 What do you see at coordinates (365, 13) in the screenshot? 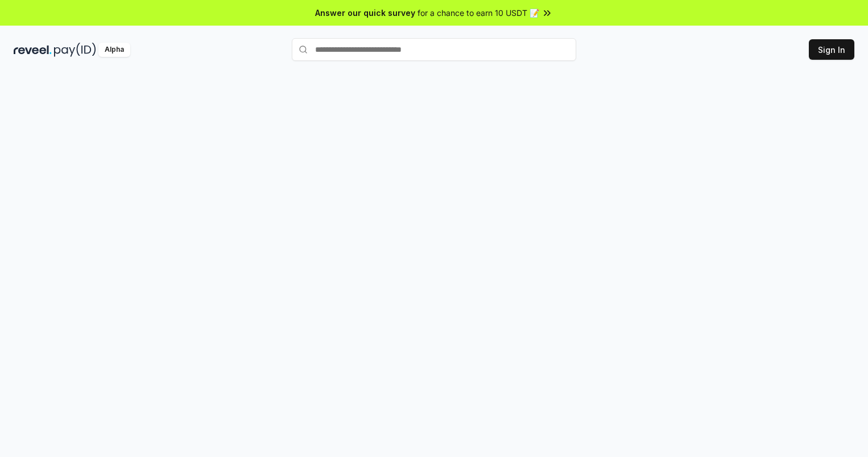
I see `span: Answer our quick survey` at bounding box center [365, 13].